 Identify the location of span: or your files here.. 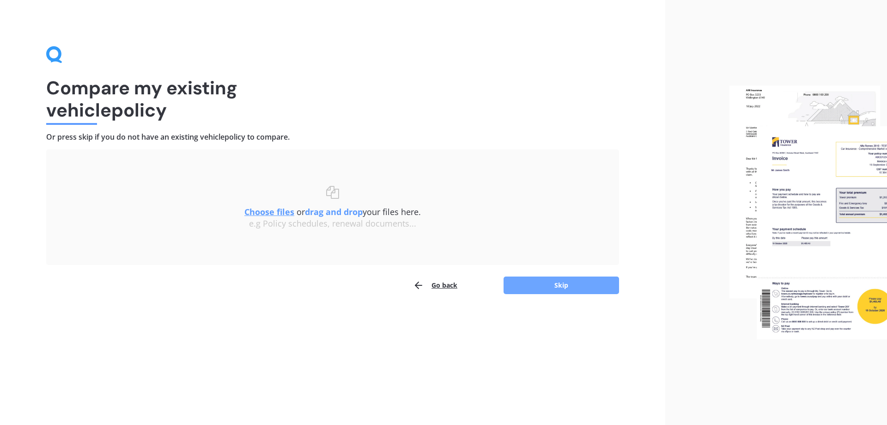
(333, 212).